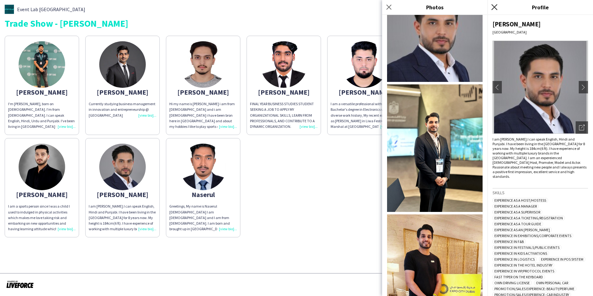  Describe the element at coordinates (520, 200) in the screenshot. I see `span: Experience as a Host/Hostess` at that location.